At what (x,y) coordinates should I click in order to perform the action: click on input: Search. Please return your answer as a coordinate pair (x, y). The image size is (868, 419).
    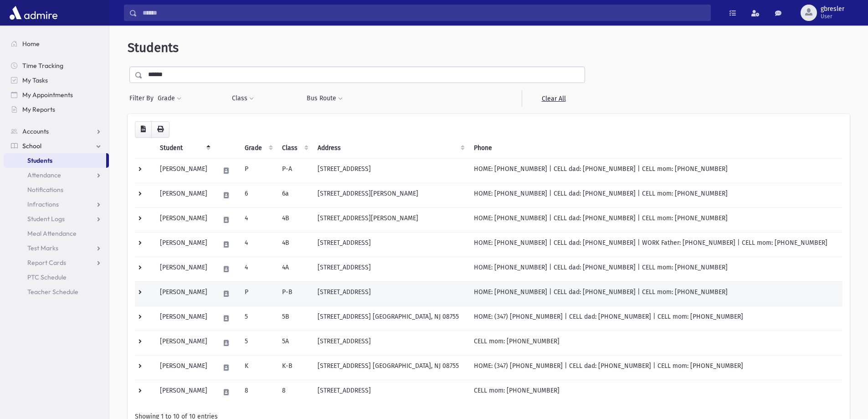
    Looking at the image, I should click on (424, 13).